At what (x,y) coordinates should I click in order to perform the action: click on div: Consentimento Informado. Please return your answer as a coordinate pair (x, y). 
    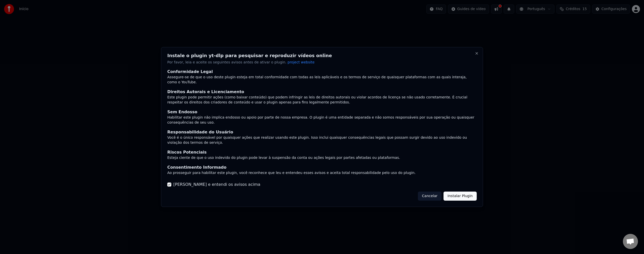
    Looking at the image, I should click on (322, 168).